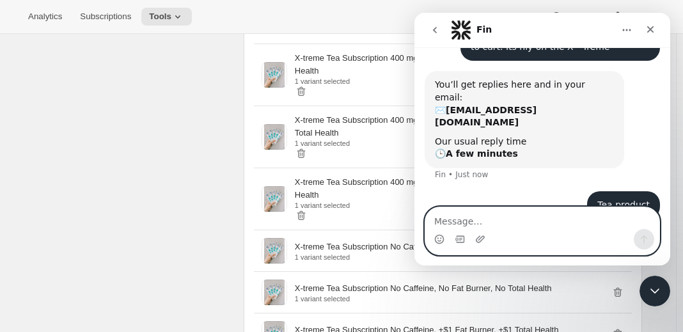 The image size is (683, 332). I want to click on button: go back, so click(20, 17).